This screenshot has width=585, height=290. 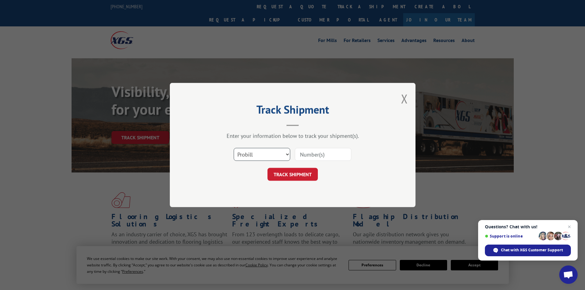 What do you see at coordinates (293, 174) in the screenshot?
I see `button: TRACK SHIPMENT` at bounding box center [293, 174].